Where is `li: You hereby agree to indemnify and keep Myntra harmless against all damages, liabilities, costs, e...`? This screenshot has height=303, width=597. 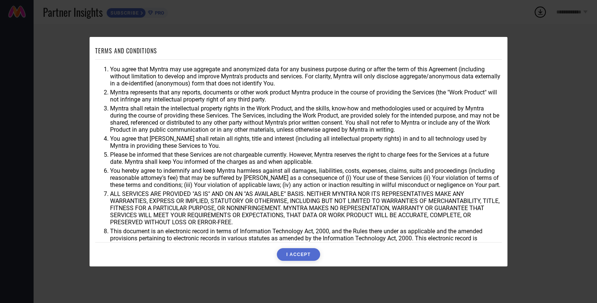
li: You hereby agree to indemnify and keep Myntra harmless against all damages, liabilities, costs, e... is located at coordinates (306, 178).